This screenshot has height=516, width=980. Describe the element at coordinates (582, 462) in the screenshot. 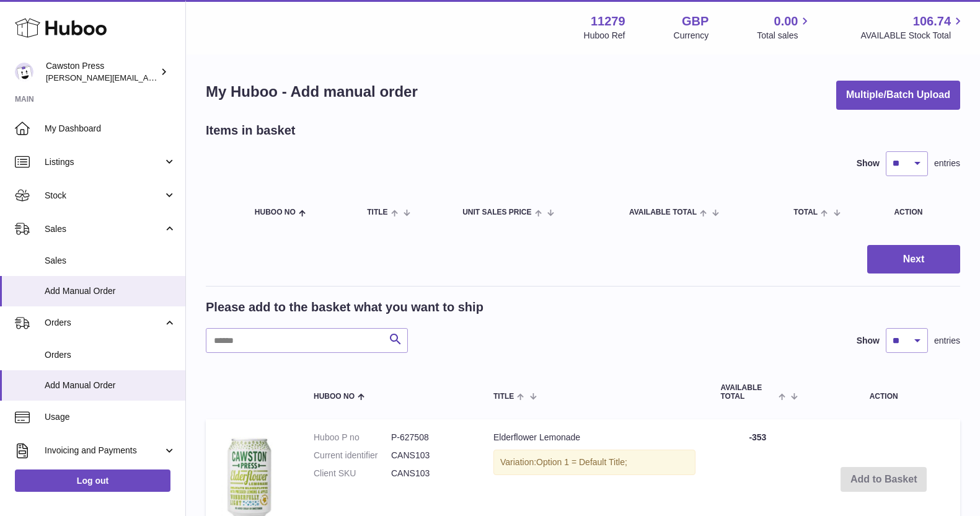

I see `span: Option 1 = Default Title;` at that location.